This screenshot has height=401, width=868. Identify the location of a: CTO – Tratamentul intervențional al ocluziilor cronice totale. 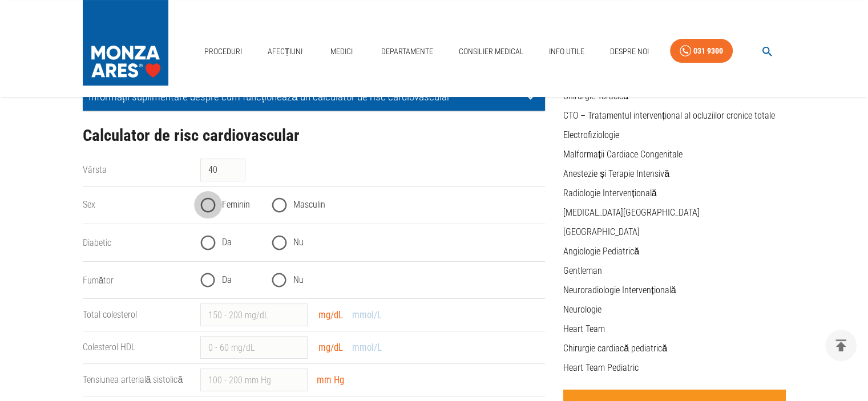
(669, 115).